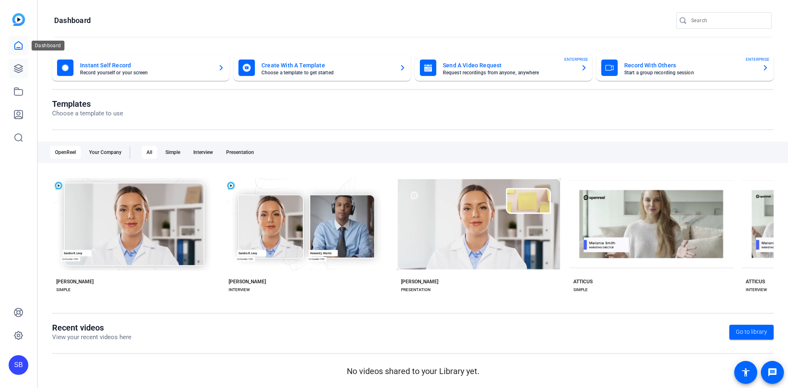 This screenshot has height=388, width=788. What do you see at coordinates (72, 21) in the screenshot?
I see `h1: Dashboard` at bounding box center [72, 21].